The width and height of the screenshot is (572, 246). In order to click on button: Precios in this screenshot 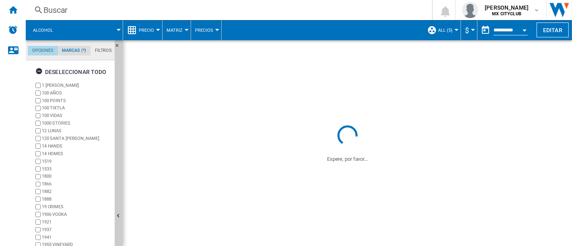, I will do `click(206, 30)`.